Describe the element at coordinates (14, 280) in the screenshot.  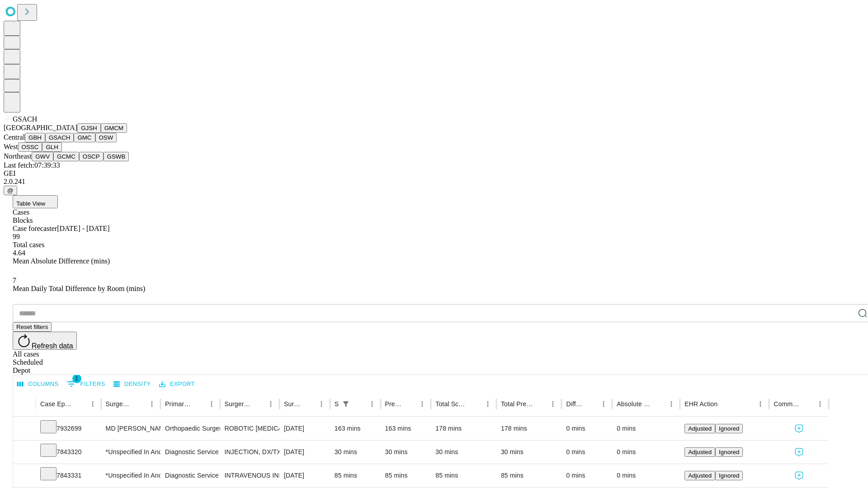
I see `span: 7` at that location.